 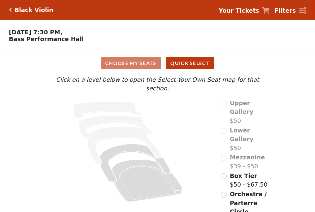 What do you see at coordinates (241, 107) in the screenshot?
I see `span: Upper Gallery` at bounding box center [241, 107].